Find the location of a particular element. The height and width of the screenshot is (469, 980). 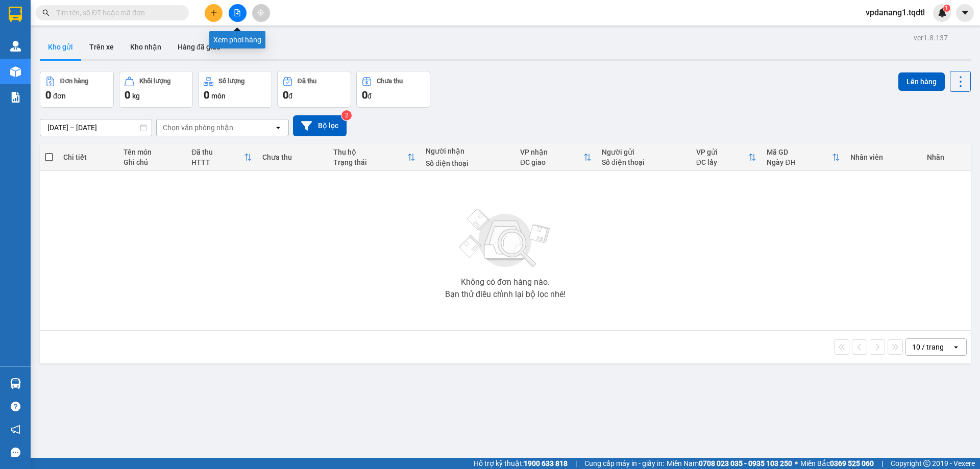

div: Tên món is located at coordinates (152, 152).